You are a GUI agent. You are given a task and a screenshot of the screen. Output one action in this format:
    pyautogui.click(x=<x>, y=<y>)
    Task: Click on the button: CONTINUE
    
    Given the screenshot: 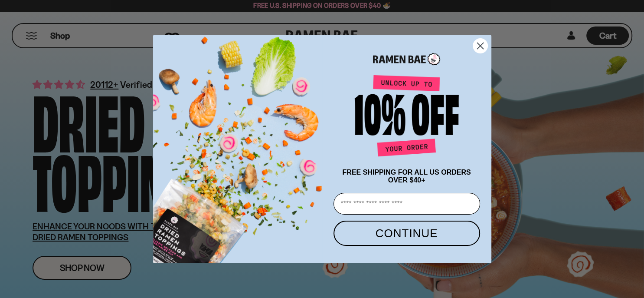 What is the action you would take?
    pyautogui.click(x=407, y=233)
    